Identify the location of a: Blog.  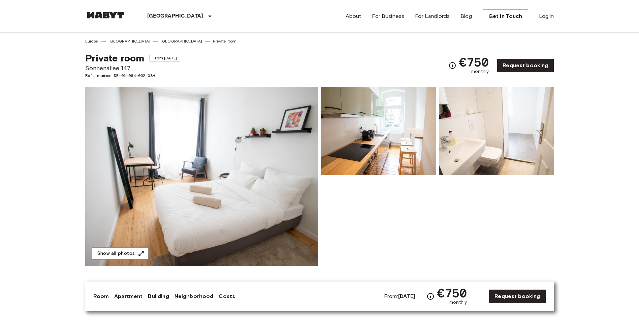
(466, 16).